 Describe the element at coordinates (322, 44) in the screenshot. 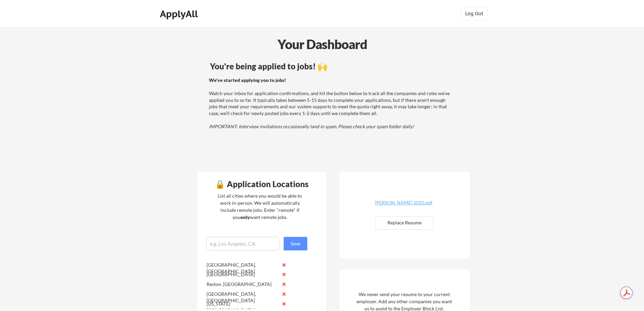

I see `div: Your Dashboard` at that location.